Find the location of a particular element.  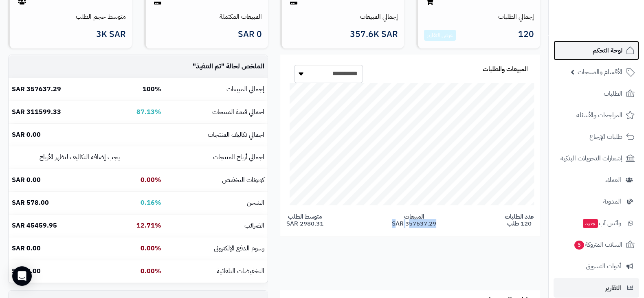

span: المراجعات والأسئلة is located at coordinates (600, 115).